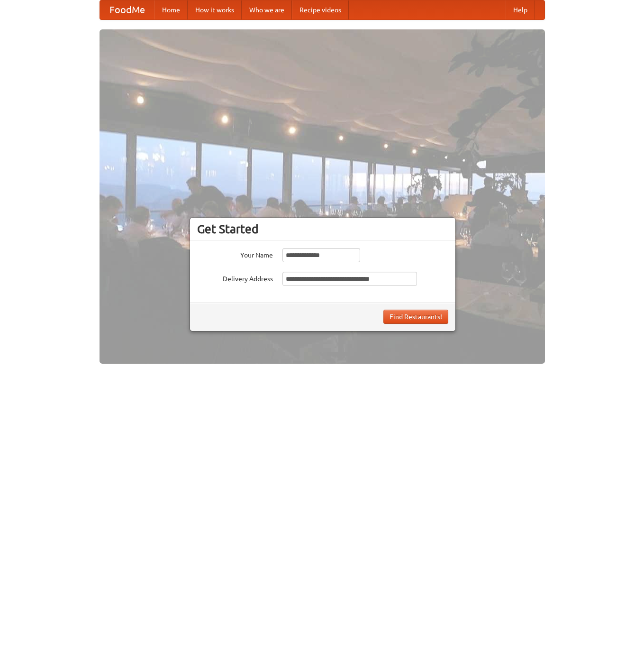 The image size is (644, 671). Describe the element at coordinates (235, 253) in the screenshot. I see `label: Your Name` at that location.